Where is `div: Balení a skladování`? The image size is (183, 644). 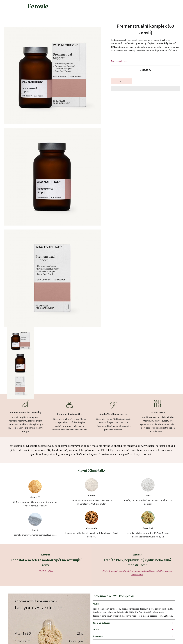 div: Balení a skladování is located at coordinates (134, 623).